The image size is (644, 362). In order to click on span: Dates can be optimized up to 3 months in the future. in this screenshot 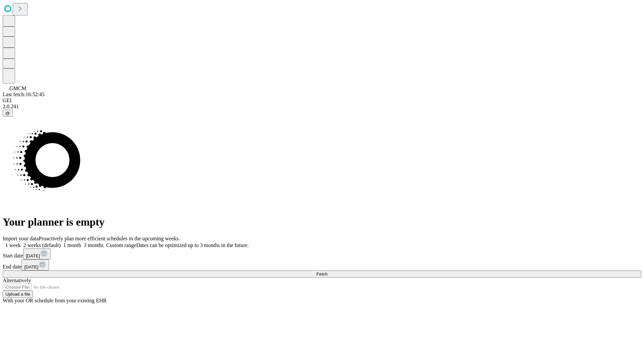, I will do `click(192, 245)`.